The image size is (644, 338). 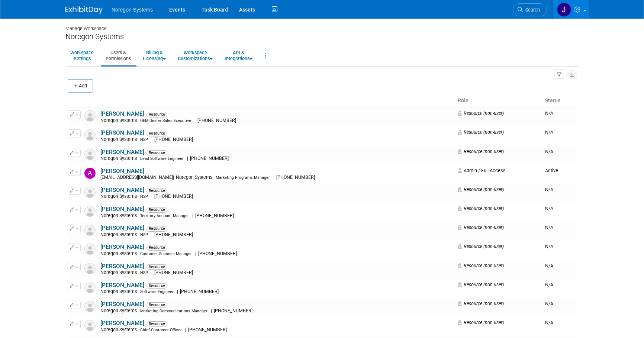 I want to click on a: Users &Permissions, so click(x=118, y=55).